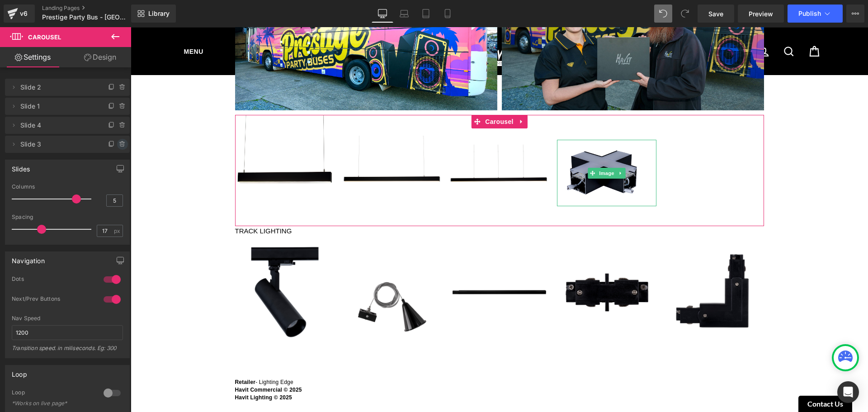 The height and width of the screenshot is (412, 868). I want to click on a: Havit Commercial © 202, so click(136, 363).